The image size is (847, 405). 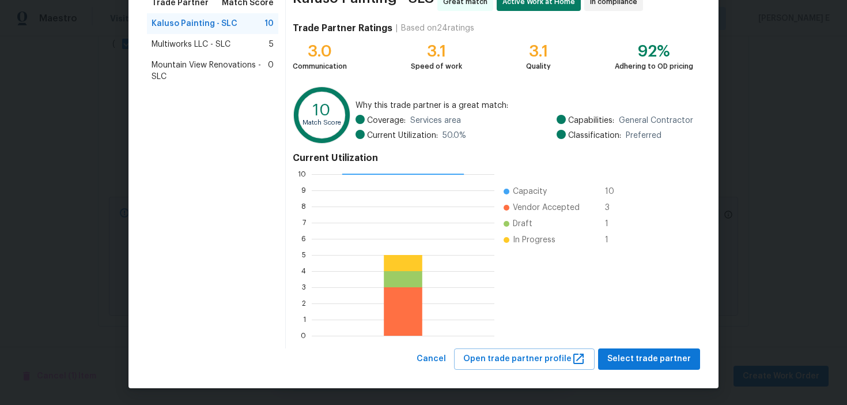 What do you see at coordinates (454, 135) in the screenshot?
I see `span: 50.0 %` at bounding box center [454, 135].